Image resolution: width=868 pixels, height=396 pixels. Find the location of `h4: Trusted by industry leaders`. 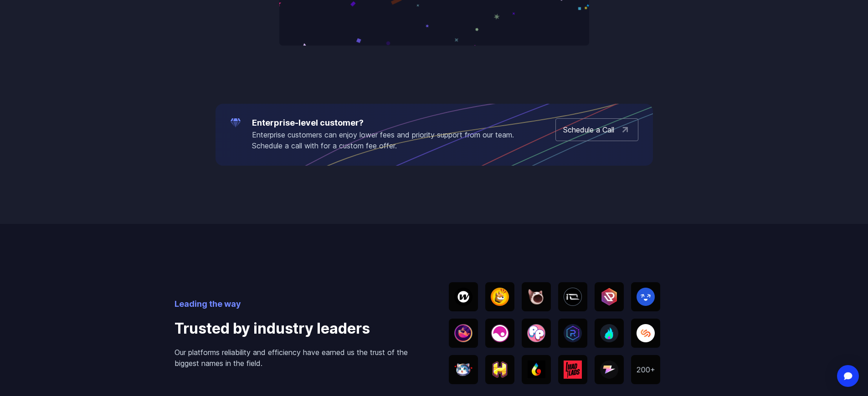

h4: Trusted by industry leaders is located at coordinates (297, 329).